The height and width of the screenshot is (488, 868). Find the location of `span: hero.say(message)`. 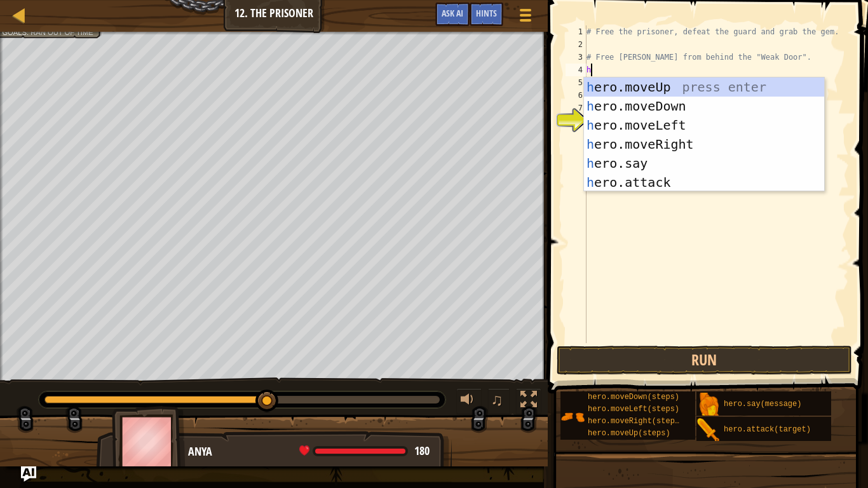

span: hero.say(message) is located at coordinates (763, 404).